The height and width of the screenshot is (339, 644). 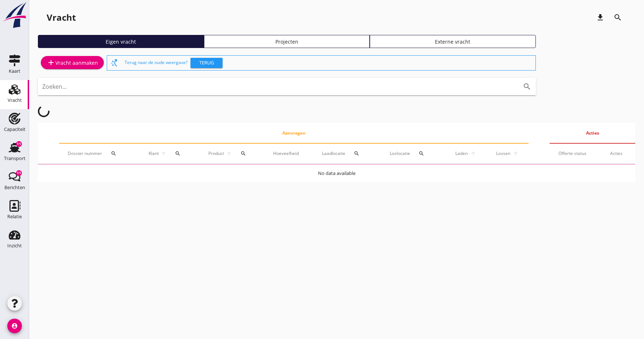 I want to click on div: Eigen vracht, so click(x=121, y=42).